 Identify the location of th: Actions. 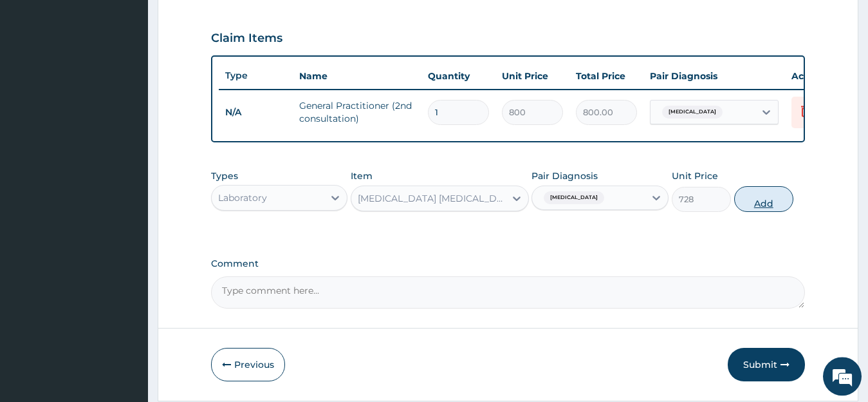
(817, 76).